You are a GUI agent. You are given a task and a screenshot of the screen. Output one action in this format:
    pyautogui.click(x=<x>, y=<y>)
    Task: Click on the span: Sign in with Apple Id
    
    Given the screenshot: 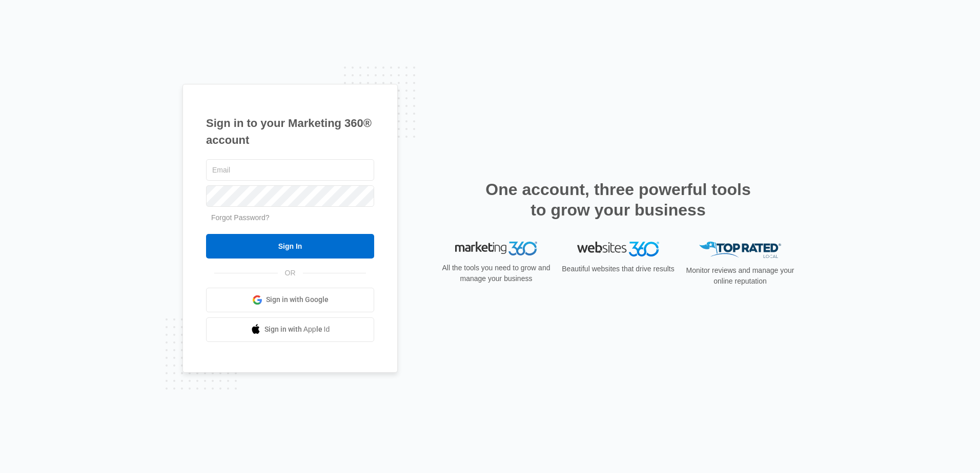 What is the action you would take?
    pyautogui.click(x=297, y=329)
    